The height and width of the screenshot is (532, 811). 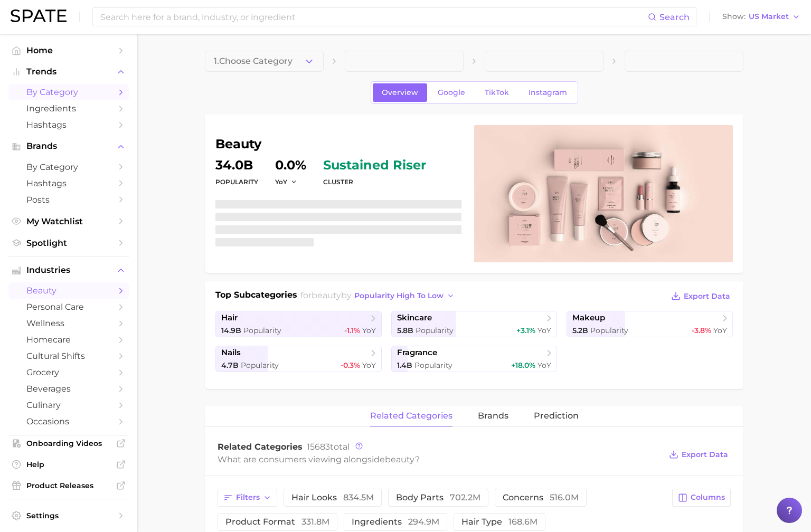 What do you see at coordinates (286, 182) in the screenshot?
I see `button: YoY` at bounding box center [286, 182].